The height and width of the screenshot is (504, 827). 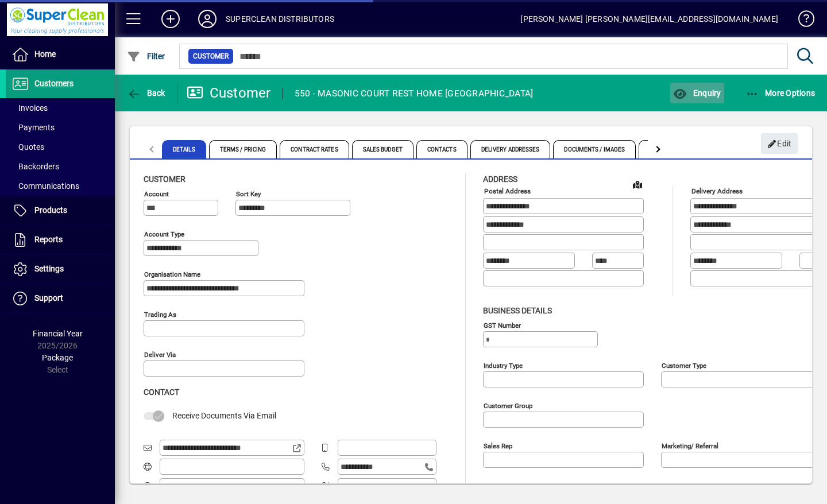 What do you see at coordinates (51, 210) in the screenshot?
I see `span: Products` at bounding box center [51, 210].